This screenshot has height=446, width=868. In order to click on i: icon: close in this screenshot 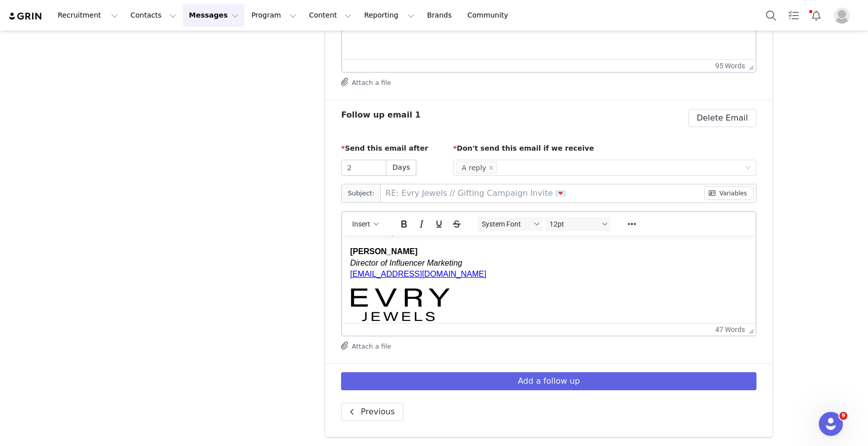, I will do `click(492, 167)`.